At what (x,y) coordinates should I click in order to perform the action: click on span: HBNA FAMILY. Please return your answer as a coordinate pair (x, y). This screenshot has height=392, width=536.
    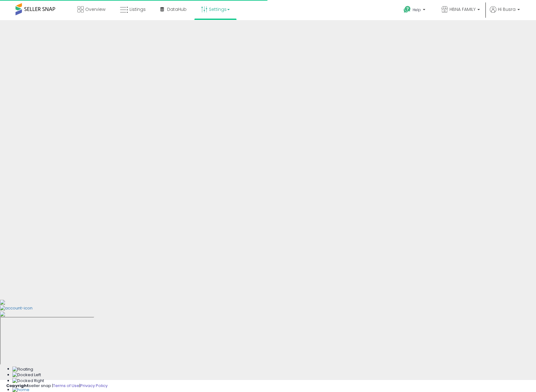
    Looking at the image, I should click on (462, 9).